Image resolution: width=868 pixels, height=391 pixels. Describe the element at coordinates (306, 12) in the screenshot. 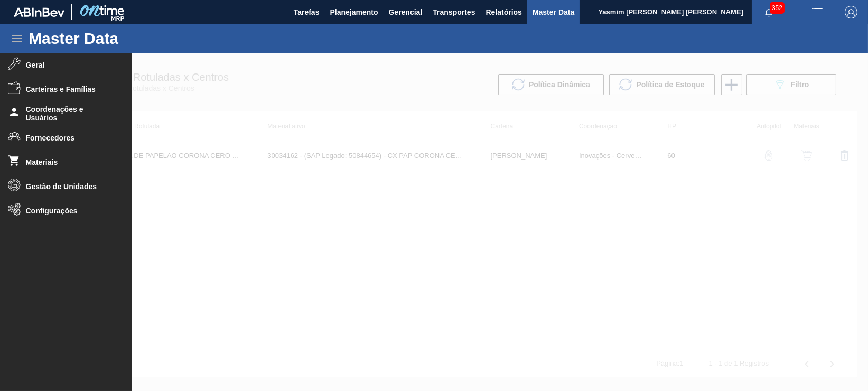

I see `span: Tarefas` at that location.